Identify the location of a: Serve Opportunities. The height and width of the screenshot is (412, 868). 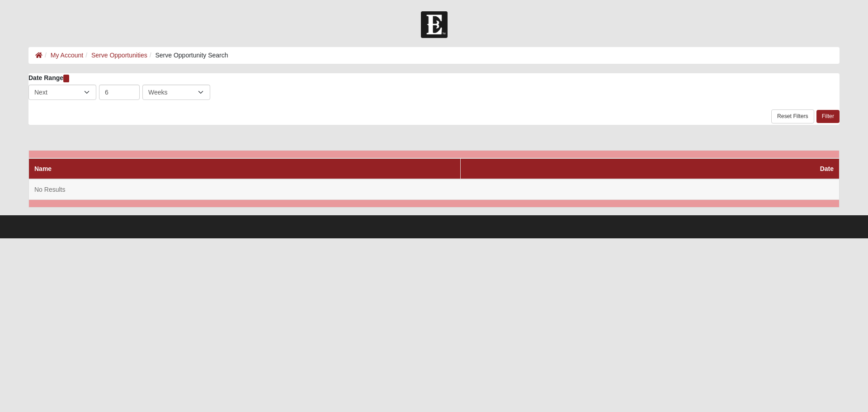
(120, 55).